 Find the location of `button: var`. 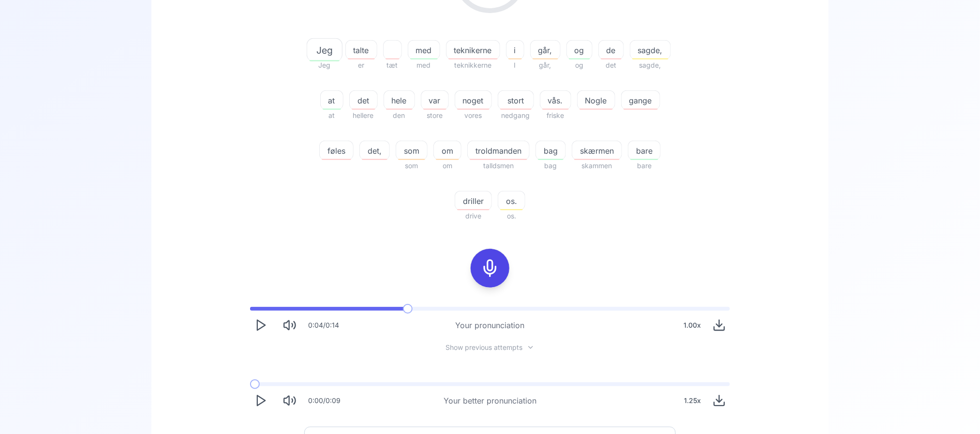

button: var is located at coordinates (434, 100).